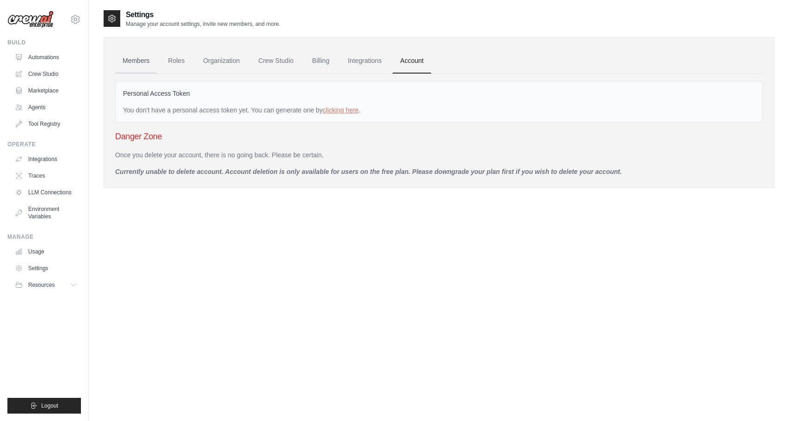  I want to click on a: LLM Connections, so click(46, 193).